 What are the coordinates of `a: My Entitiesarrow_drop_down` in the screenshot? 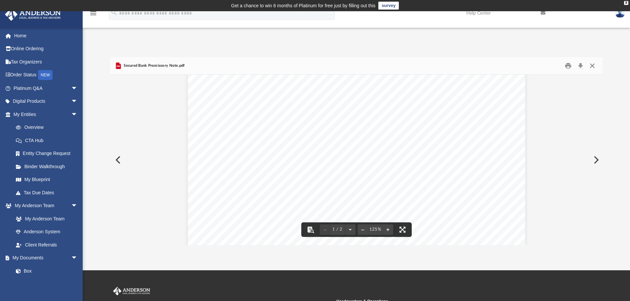 It's located at (46, 114).